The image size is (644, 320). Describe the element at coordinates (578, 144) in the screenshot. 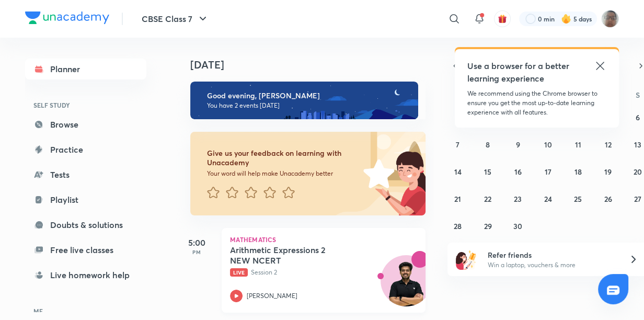

I see `button: September 11, 2025` at that location.